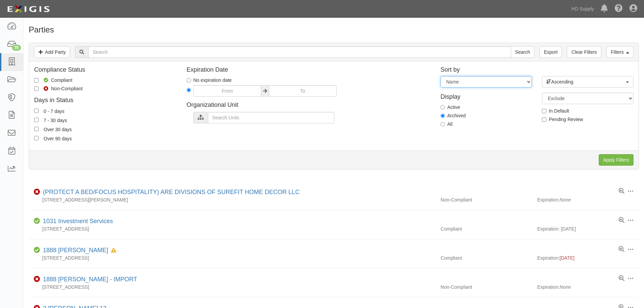 This screenshot has width=644, height=308. Describe the element at coordinates (29, 9) in the screenshot. I see `img: logo-5460c22ac91f19d4615b14bd174203de0afe785f0fc80cf4dbbc73dc1793850b.png` at that location.